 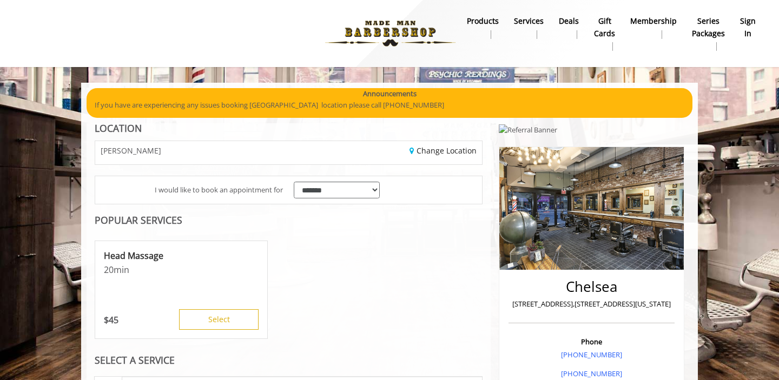 What do you see at coordinates (591, 342) in the screenshot?
I see `h3: Phone` at bounding box center [591, 342].